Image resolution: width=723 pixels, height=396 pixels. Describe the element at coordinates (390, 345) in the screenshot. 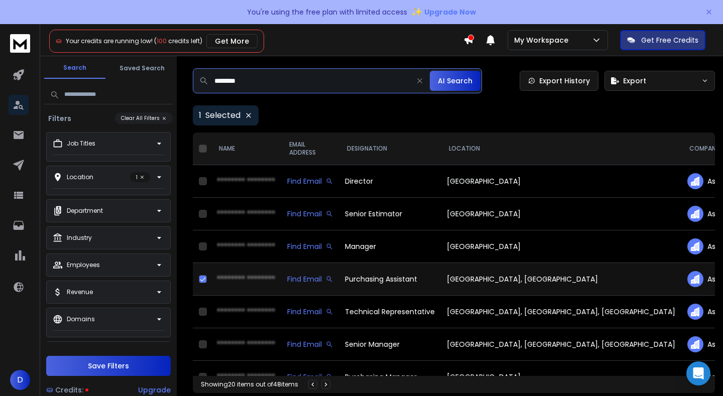

I see `td: Senior Manager` at that location.